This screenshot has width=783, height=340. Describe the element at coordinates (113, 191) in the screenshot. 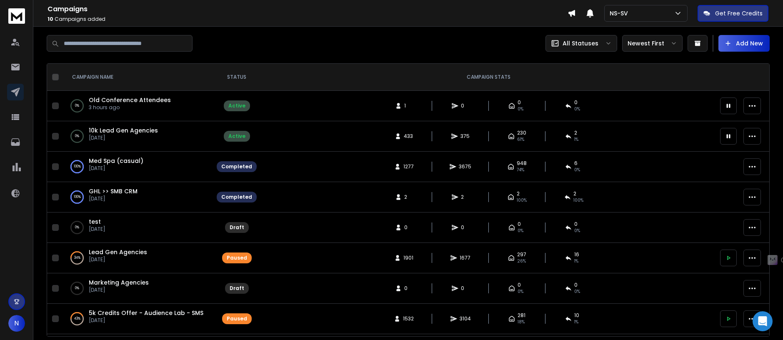

I see `span: GHL >> SMB CRM` at that location.